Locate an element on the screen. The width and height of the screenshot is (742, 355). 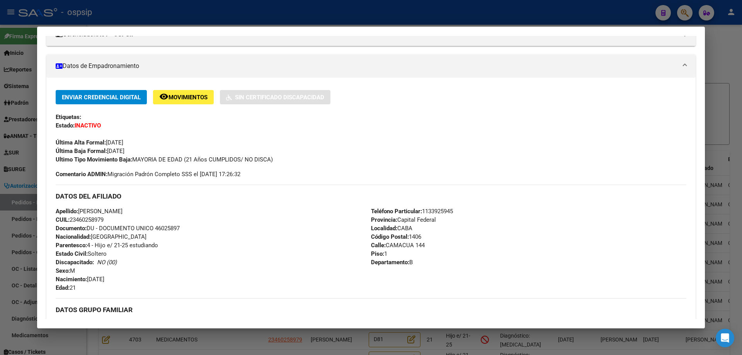
span: 21 is located at coordinates (66, 288).